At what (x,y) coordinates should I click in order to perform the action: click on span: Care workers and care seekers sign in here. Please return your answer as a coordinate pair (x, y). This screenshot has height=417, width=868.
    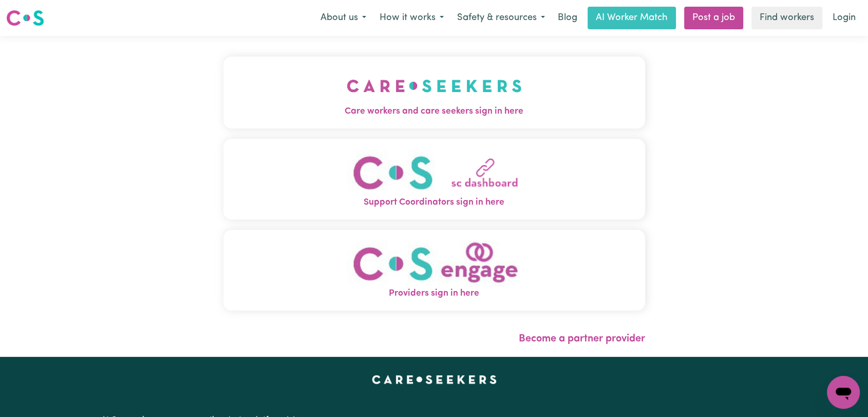
    Looking at the image, I should click on (434, 112).